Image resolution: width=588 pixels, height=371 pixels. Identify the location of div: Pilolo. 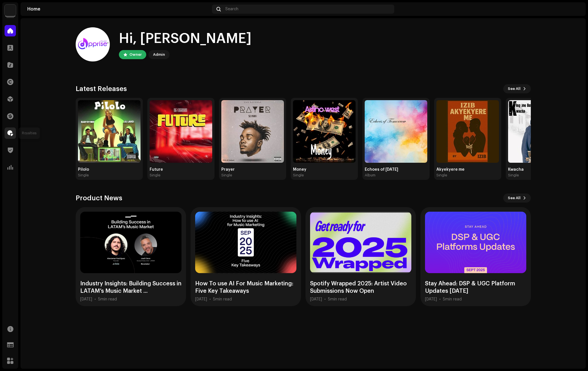
(109, 170).